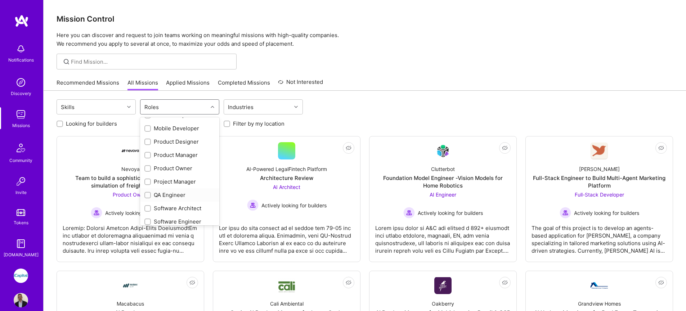 This screenshot has width=686, height=311. I want to click on div: Software Architect, so click(180, 208).